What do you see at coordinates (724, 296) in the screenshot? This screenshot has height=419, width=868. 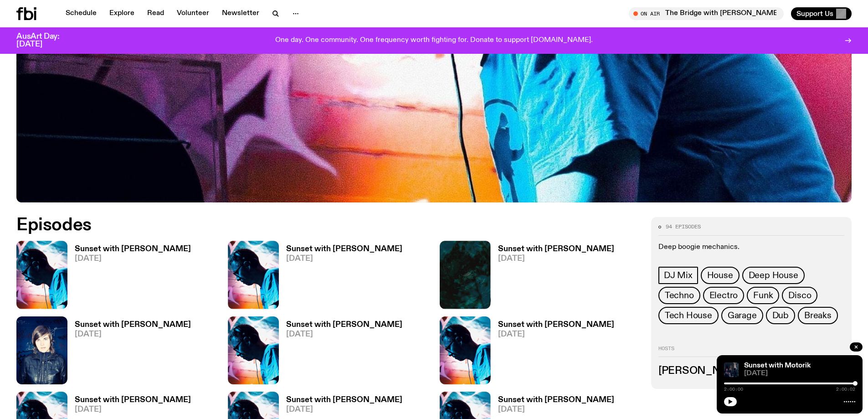 I see `span: Electro` at bounding box center [724, 296].